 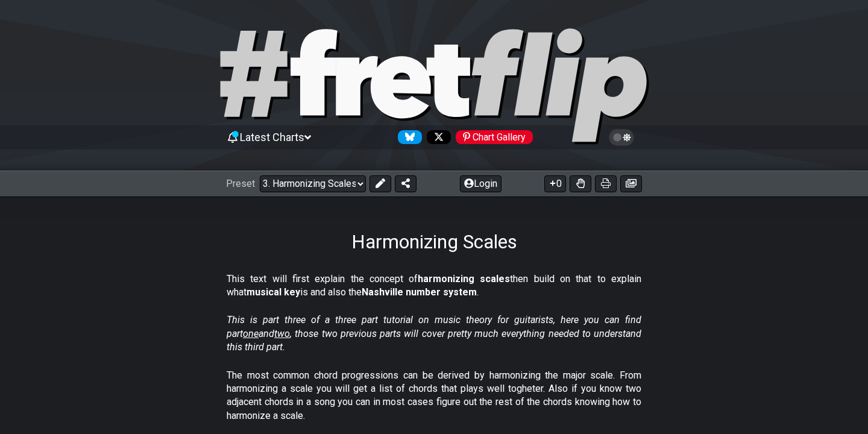 I want to click on span: Preset, so click(x=240, y=183).